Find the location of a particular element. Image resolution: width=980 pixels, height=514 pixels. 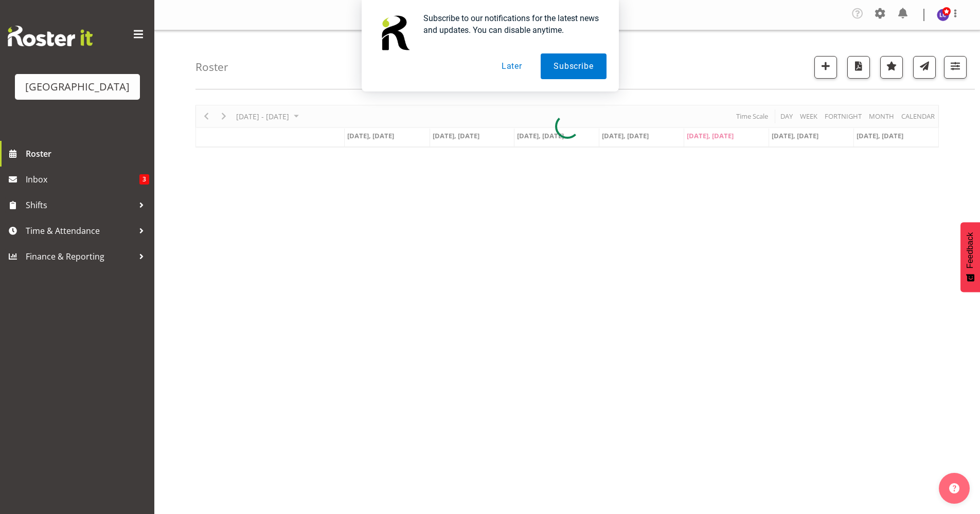

button: Feedback - Show survey is located at coordinates (970, 257).